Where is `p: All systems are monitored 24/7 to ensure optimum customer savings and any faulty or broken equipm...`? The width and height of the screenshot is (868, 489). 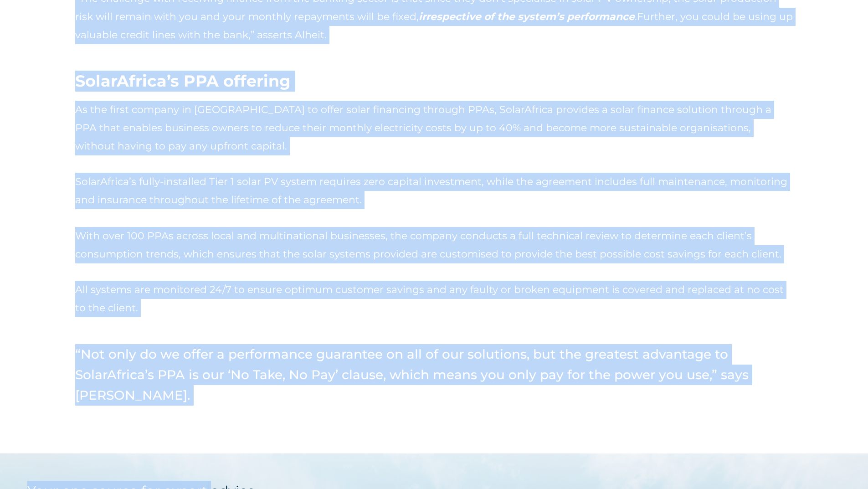 p: All systems are monitored 24/7 to ensure optimum customer savings and any faulty or broken equipm... is located at coordinates (434, 299).